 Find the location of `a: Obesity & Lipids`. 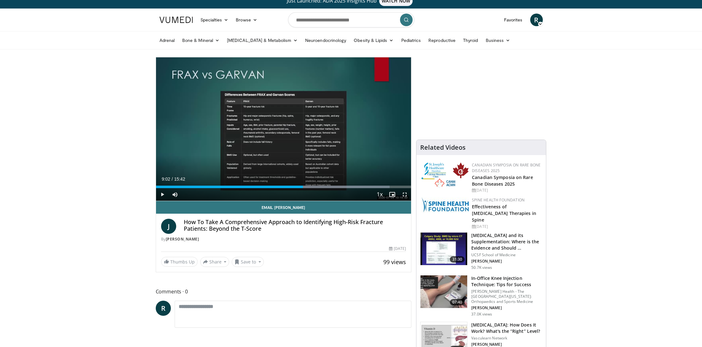

a: Obesity & Lipids is located at coordinates (374, 40).